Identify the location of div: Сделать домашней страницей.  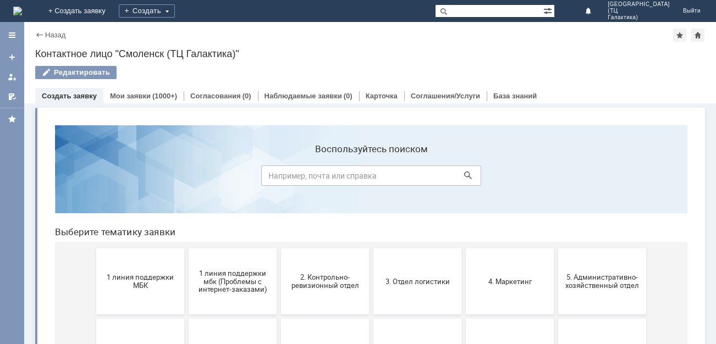
(698, 35).